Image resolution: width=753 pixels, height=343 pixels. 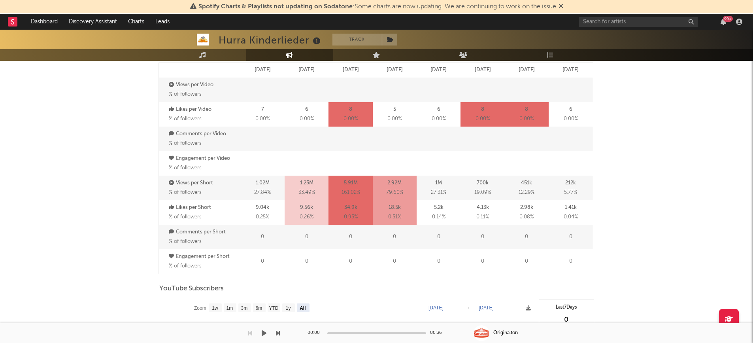 What do you see at coordinates (203, 109) in the screenshot?
I see `p: Likes per Video` at bounding box center [203, 109].